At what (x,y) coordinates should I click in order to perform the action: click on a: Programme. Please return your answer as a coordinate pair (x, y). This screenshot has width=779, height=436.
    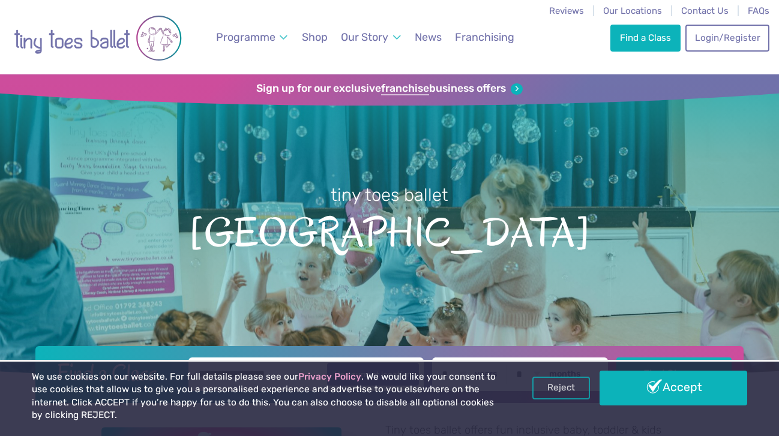
    Looking at the image, I should click on (252, 37).